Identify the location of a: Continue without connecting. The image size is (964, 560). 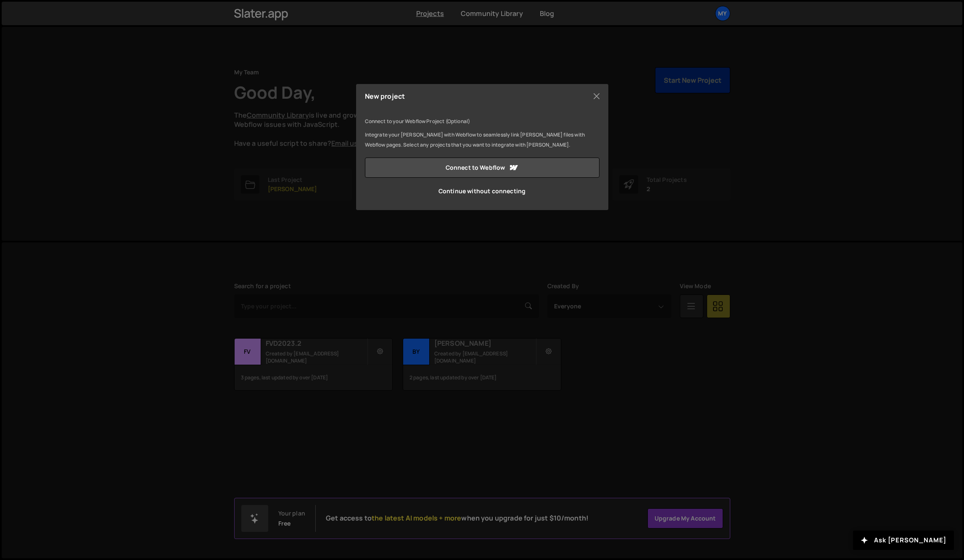
(482, 192).